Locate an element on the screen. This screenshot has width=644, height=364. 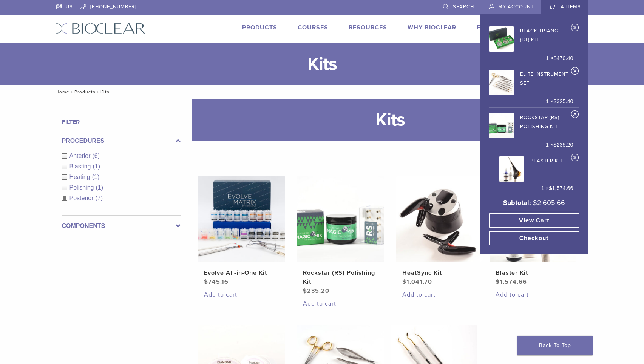
span: Search is located at coordinates (464, 7).